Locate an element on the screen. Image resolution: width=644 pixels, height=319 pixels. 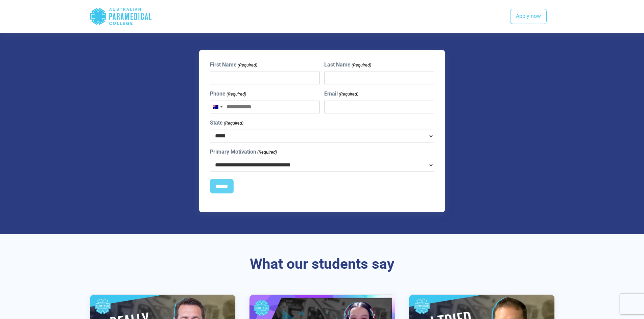
label: Email is located at coordinates (341, 94).